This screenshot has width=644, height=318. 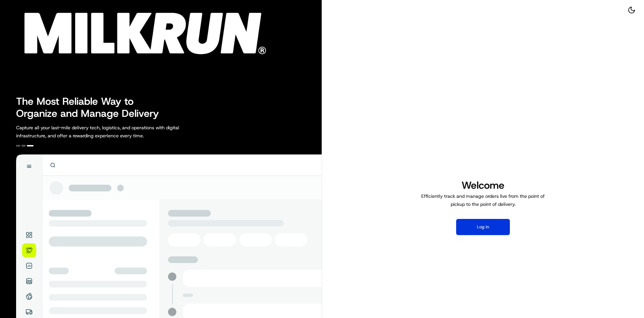 I want to click on img: Company Logo, so click(x=139, y=31).